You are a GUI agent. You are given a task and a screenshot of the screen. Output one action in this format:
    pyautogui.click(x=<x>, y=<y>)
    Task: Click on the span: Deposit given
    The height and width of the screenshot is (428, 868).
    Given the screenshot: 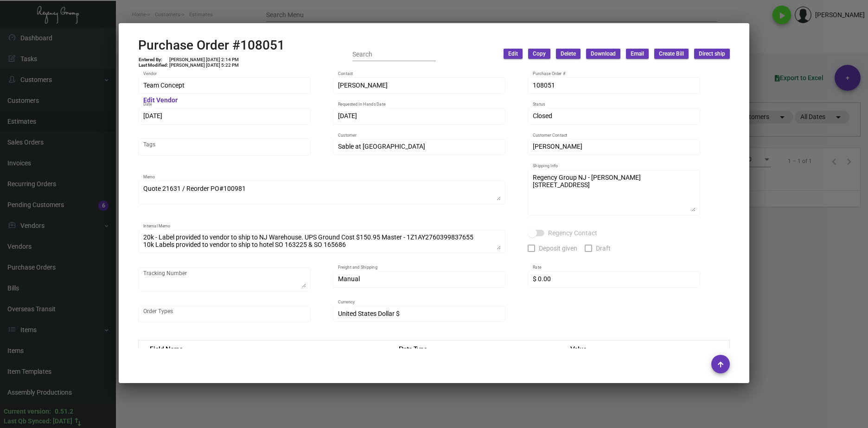 What is the action you would take?
    pyautogui.click(x=558, y=248)
    